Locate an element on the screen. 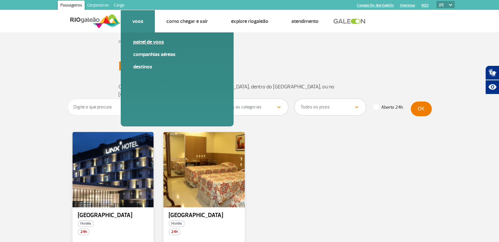  button: OK is located at coordinates (421, 109).